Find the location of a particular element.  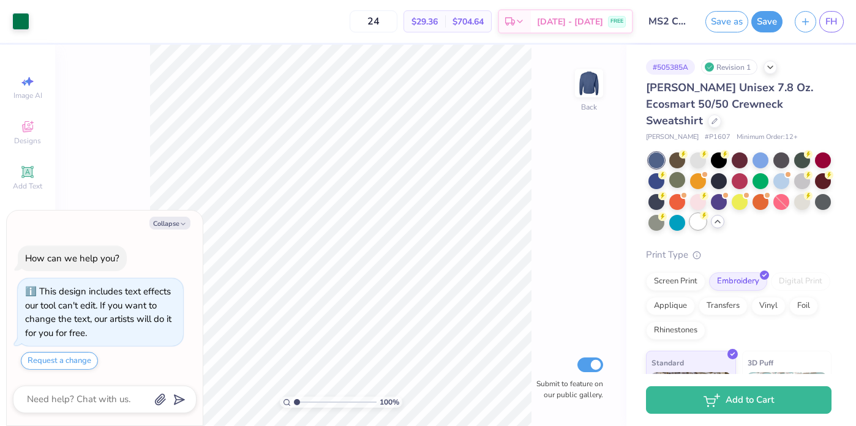

span: FH is located at coordinates (832, 21).